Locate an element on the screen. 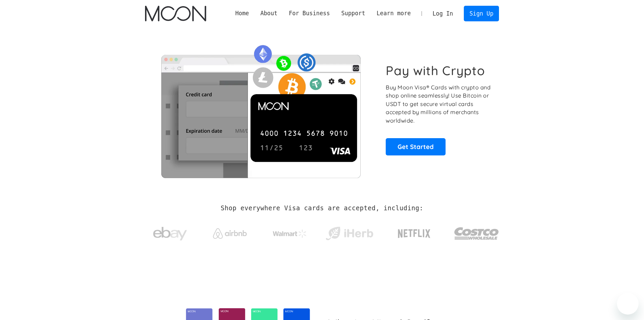 The height and width of the screenshot is (320, 644). div: About is located at coordinates (269, 13).